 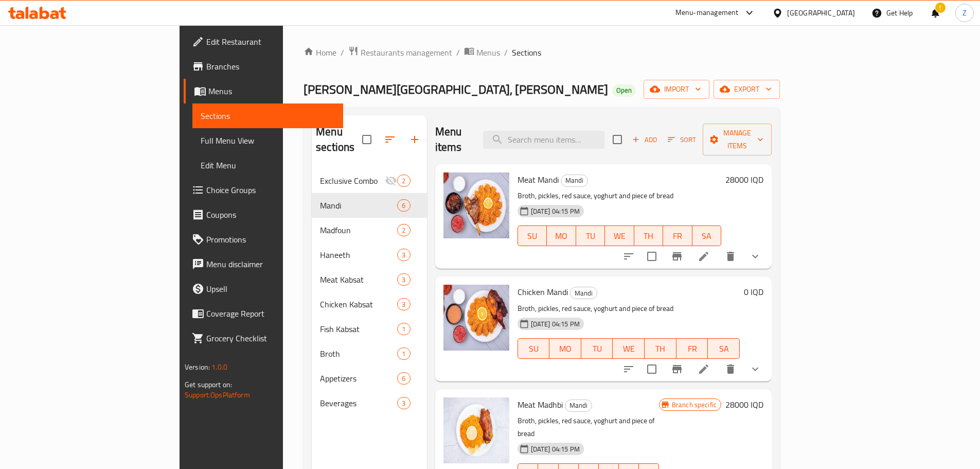 What do you see at coordinates (197, 367) in the screenshot?
I see `span: Version:` at bounding box center [197, 367].